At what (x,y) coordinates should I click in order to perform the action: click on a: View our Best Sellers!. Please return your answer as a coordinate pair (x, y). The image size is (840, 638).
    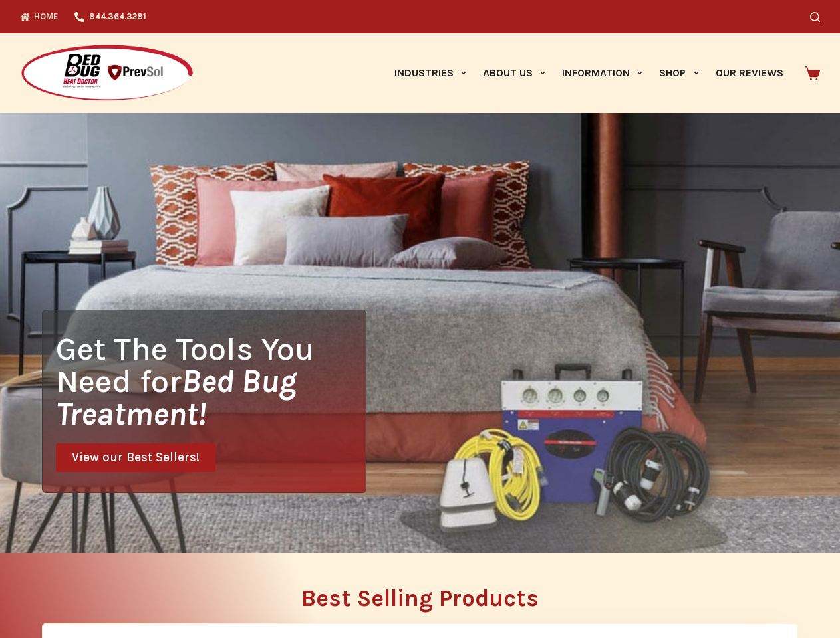
    Looking at the image, I should click on (136, 457).